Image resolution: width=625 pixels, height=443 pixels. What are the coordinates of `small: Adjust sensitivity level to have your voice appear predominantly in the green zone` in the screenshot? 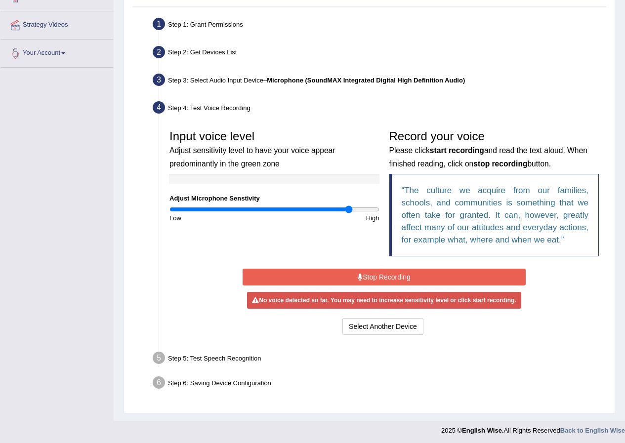 It's located at (252, 157).